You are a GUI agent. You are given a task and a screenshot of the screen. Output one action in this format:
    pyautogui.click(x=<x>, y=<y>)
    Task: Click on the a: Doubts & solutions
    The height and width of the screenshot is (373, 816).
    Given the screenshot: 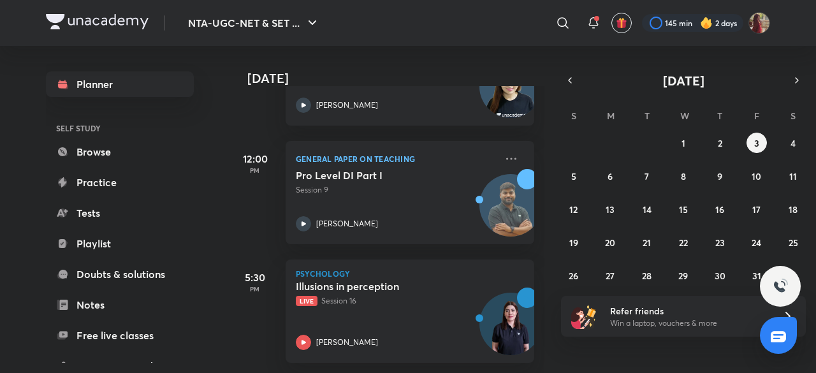 What is the action you would take?
    pyautogui.click(x=120, y=274)
    